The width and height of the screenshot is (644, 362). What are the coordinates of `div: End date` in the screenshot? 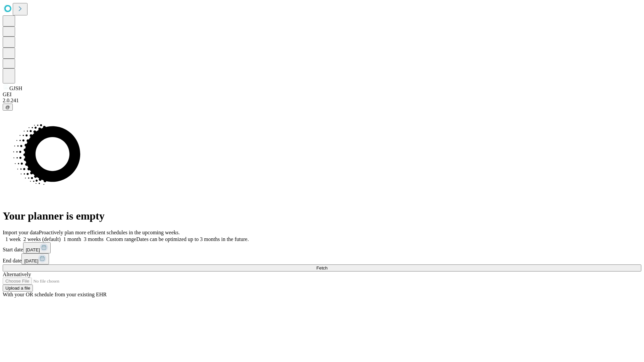 It's located at (322, 259).